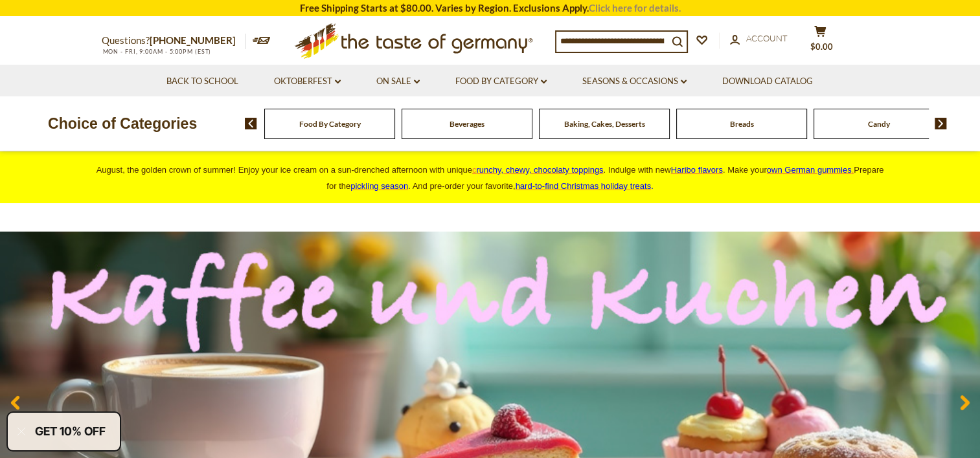 The width and height of the screenshot is (980, 458). Describe the element at coordinates (810, 170) in the screenshot. I see `a: own German gummies.` at that location.